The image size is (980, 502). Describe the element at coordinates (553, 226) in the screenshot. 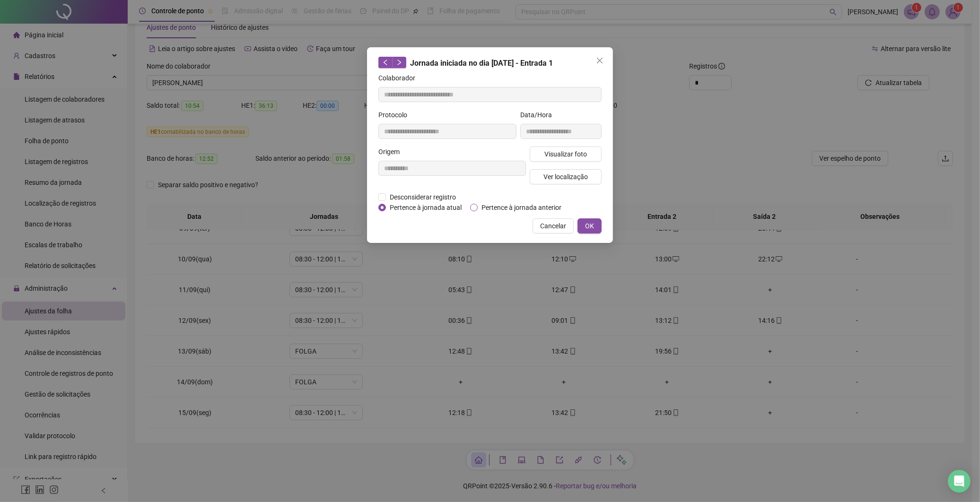

I see `button: Cancelar` at that location.